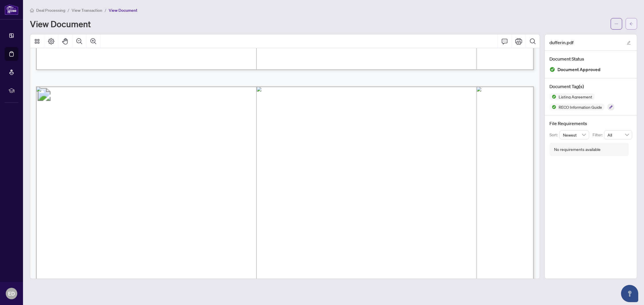 The image size is (644, 305). I want to click on span: dufferin.pdf, so click(562, 42).